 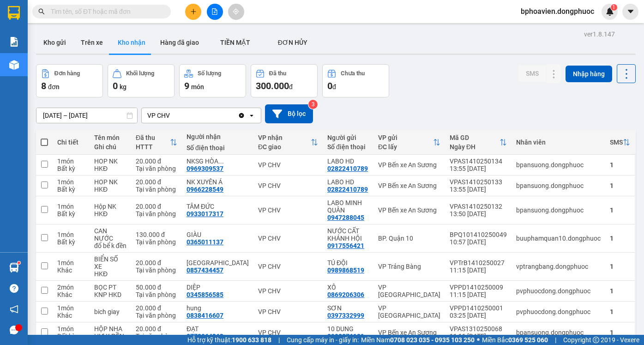 I want to click on div: Số lượng, so click(x=209, y=74).